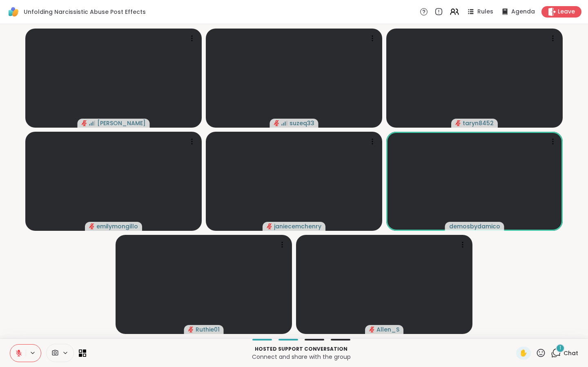  What do you see at coordinates (13, 12) in the screenshot?
I see `img: ShareWell Logomark` at bounding box center [13, 12].